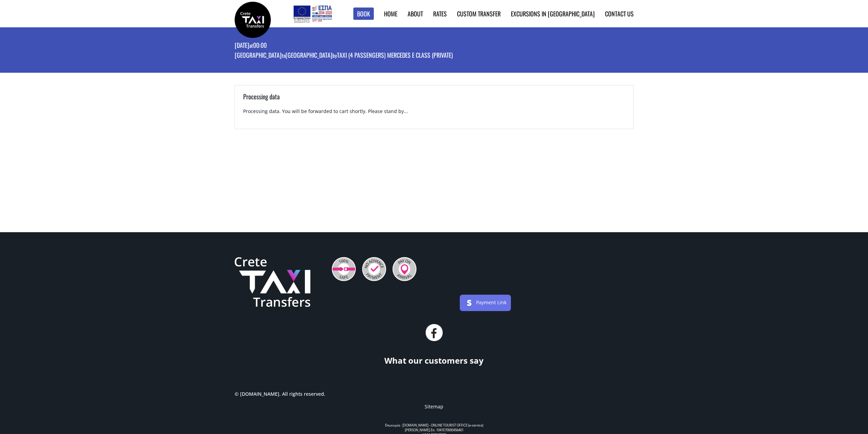  Describe the element at coordinates (434, 100) in the screenshot. I see `h3: Processing data` at that location.